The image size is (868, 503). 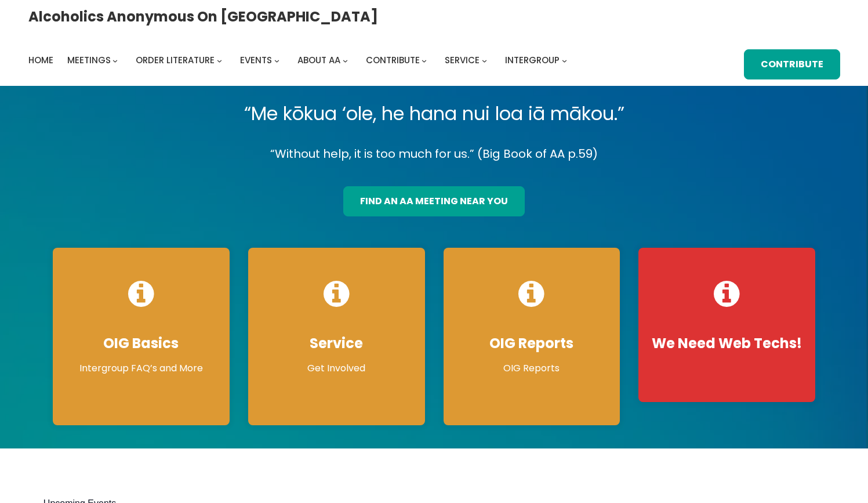 I want to click on span: Meetings, so click(x=89, y=59).